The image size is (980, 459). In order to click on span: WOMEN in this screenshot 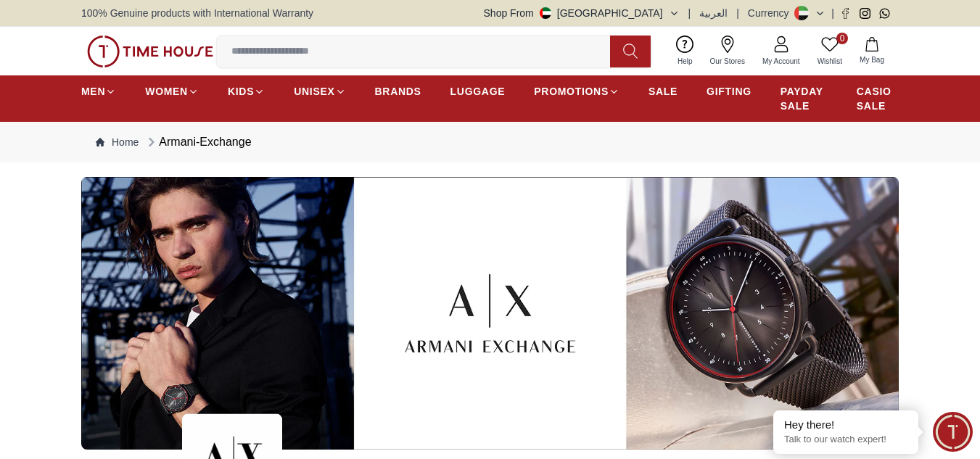, I will do `click(166, 92)`.